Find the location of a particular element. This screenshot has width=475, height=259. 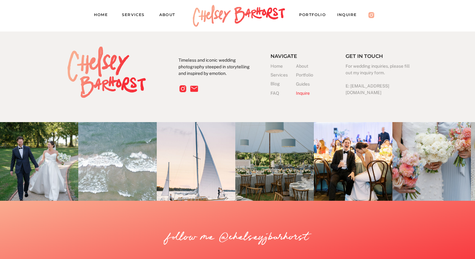

nav: Inquire is located at coordinates (350, 16).